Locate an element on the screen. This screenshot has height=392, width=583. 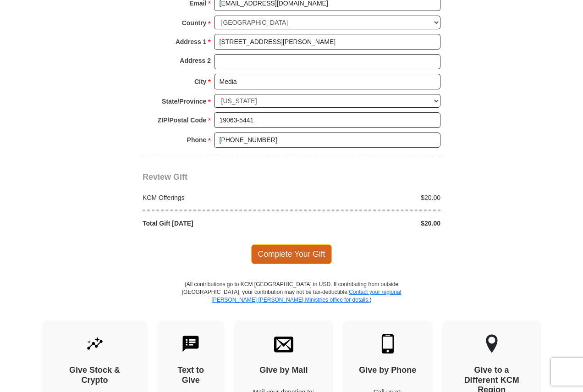
span: Complete Your Gift is located at coordinates (292, 254).